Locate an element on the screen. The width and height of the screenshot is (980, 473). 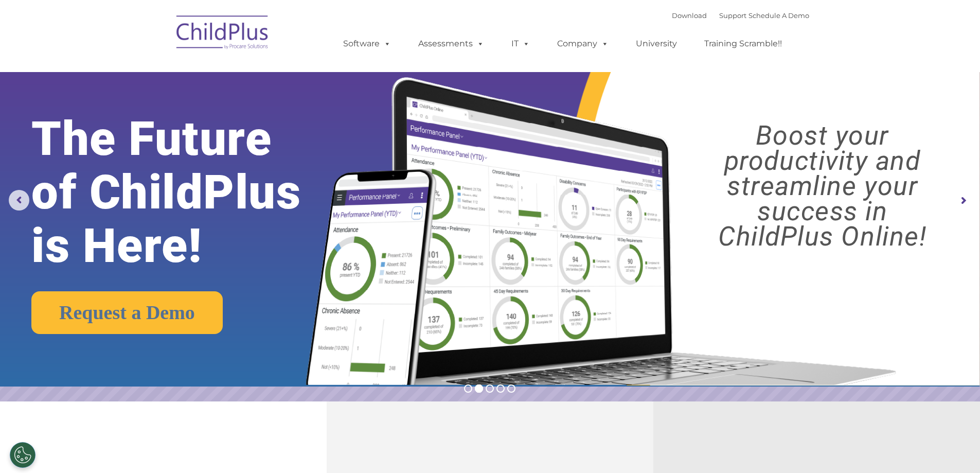
a: IT is located at coordinates (520, 44).